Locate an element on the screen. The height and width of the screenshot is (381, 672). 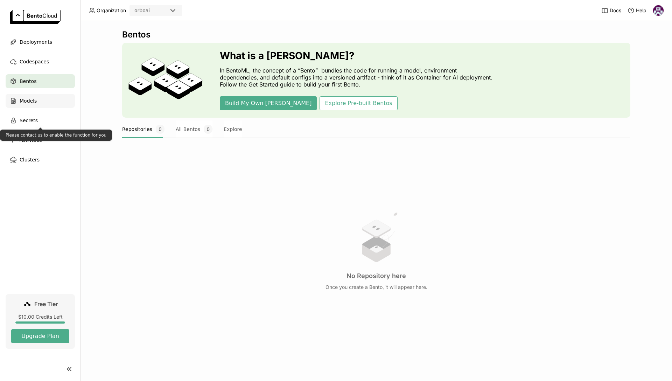
button: Explore Pre-built Bentos is located at coordinates (358, 103).